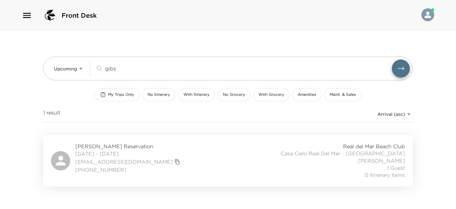 The height and width of the screenshot is (209, 456). I want to click on span: With Grocery, so click(272, 94).